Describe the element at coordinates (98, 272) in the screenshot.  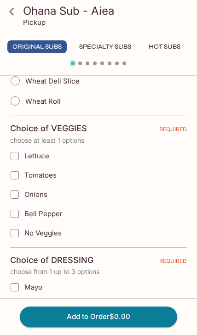
I see `p: choose from 1 up to 3 options` at that location.